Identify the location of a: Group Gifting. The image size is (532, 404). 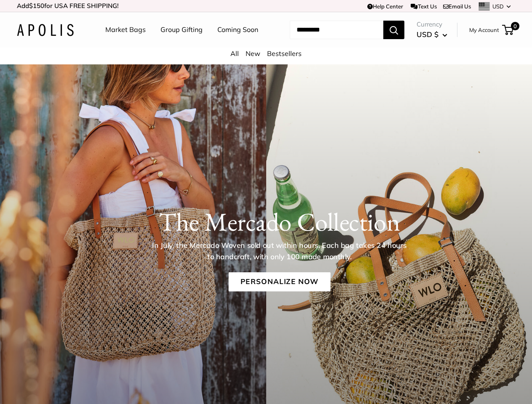
(181, 30).